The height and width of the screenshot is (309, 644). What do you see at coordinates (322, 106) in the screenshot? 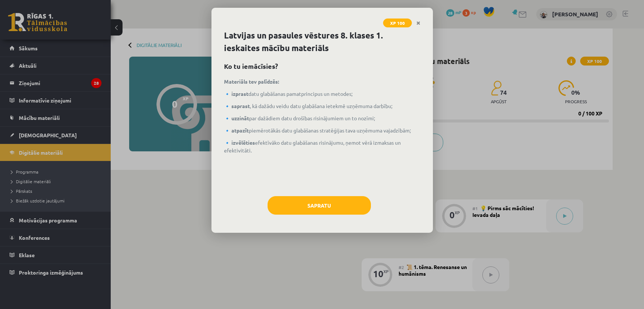
I see `p: , kā dažādu veidu datu glabāšana ietekmē uzņēmuma darbību;` at bounding box center [322, 106].